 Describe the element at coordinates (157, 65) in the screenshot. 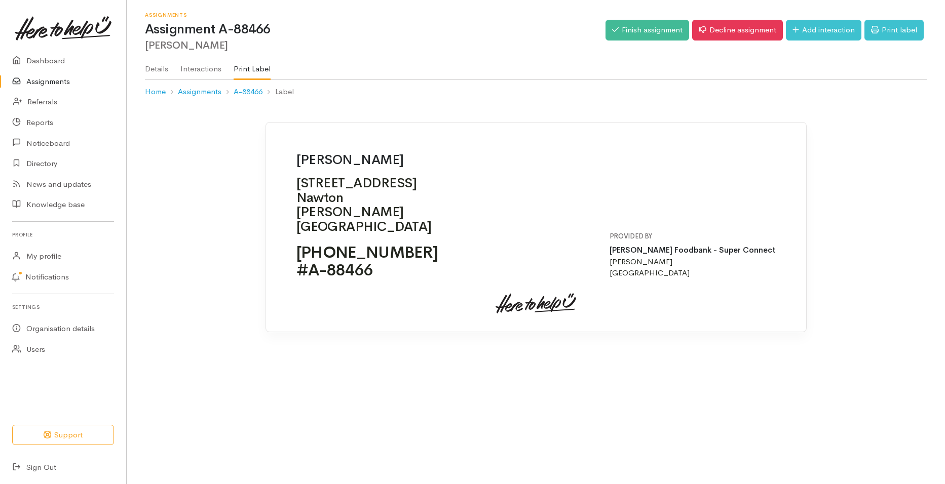

I see `a: Details` at that location.